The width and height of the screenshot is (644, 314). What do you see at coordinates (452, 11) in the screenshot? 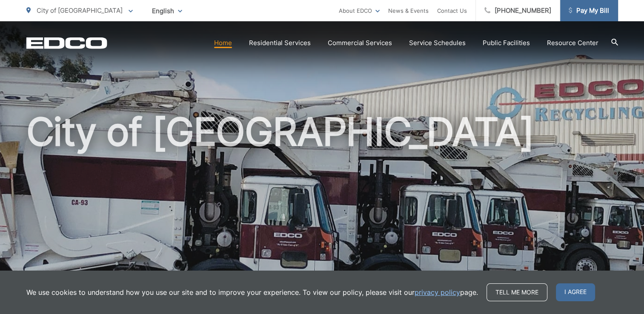
I see `a: Contact Us` at bounding box center [452, 11].